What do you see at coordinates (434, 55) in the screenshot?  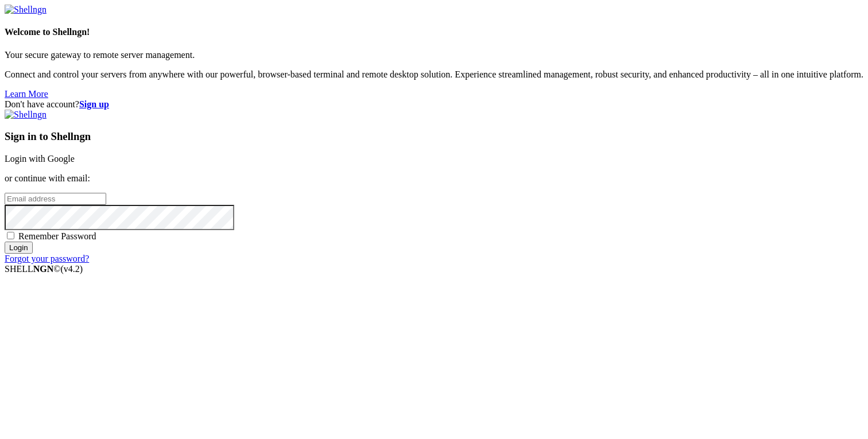 I see `p: Your secure gateway to remote server management.` at bounding box center [434, 55].